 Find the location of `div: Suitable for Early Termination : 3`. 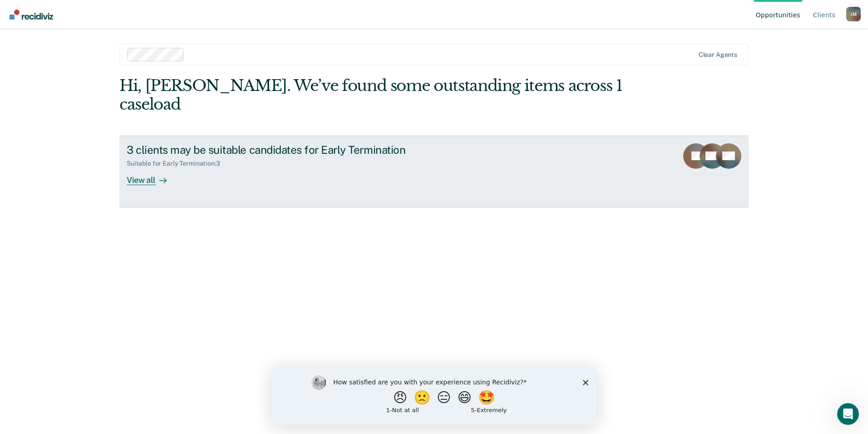

div: Suitable for Early Termination : 3 is located at coordinates (177, 163).